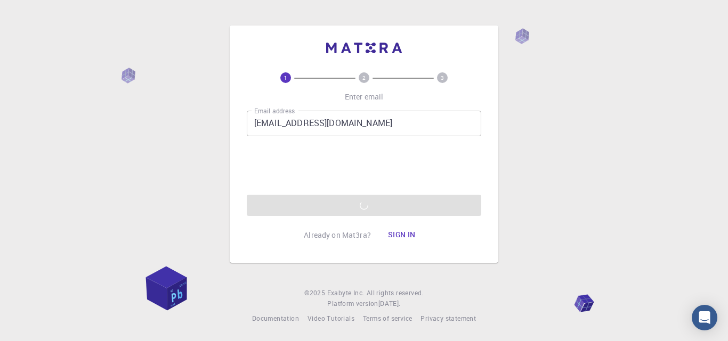  I want to click on div: Open Intercom Messenger, so click(704, 318).